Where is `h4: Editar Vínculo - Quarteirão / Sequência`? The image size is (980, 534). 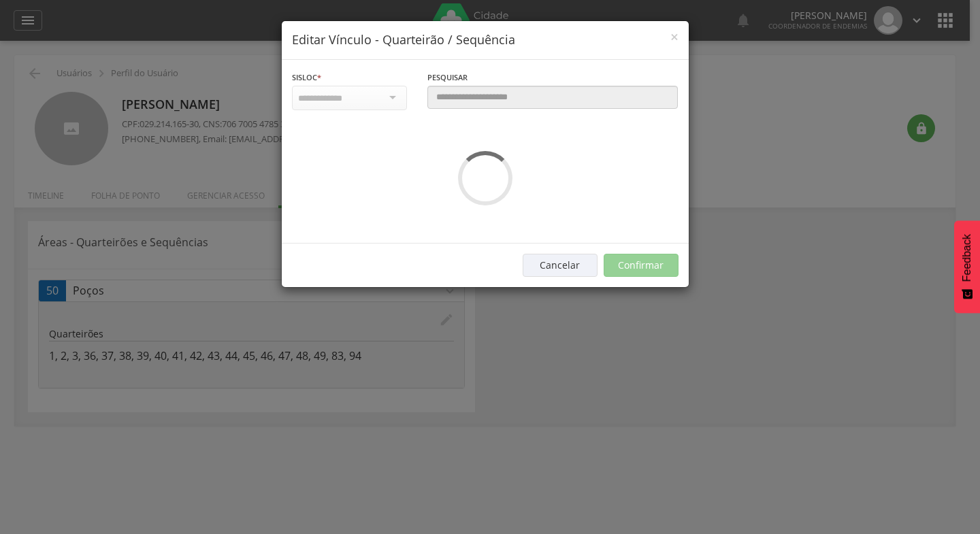
h4: Editar Vínculo - Quarteirão / Sequência is located at coordinates (486, 40).